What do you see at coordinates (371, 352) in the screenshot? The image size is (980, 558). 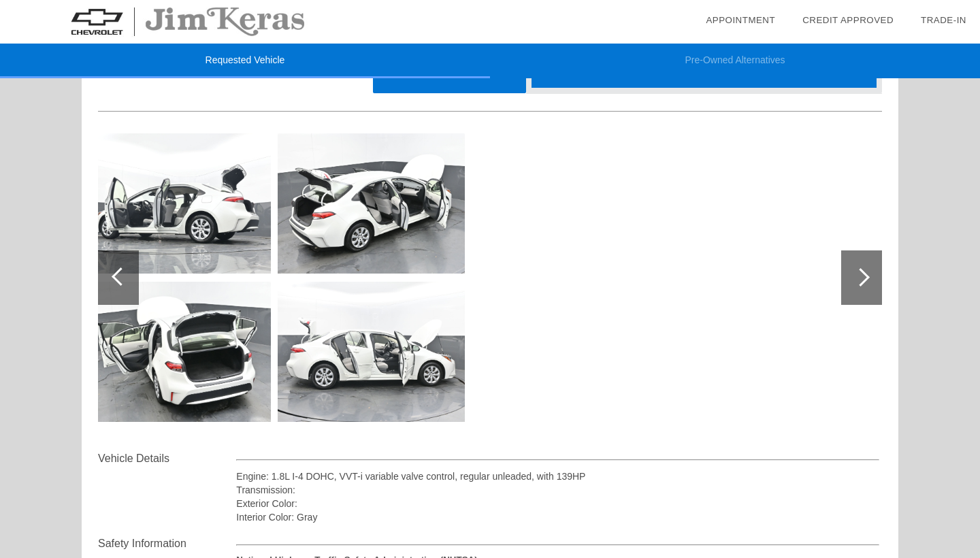 I see `img: 45.jpg` at bounding box center [371, 352].